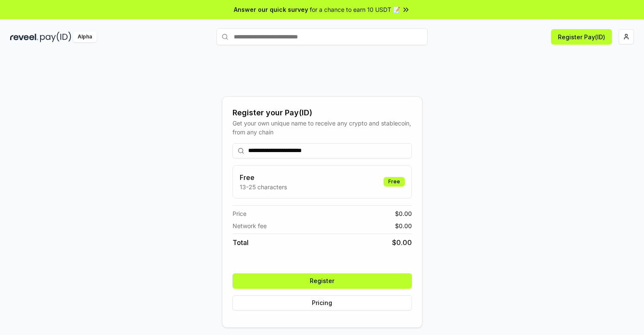 The width and height of the screenshot is (644, 335). I want to click on img: reveel_dark, so click(24, 37).